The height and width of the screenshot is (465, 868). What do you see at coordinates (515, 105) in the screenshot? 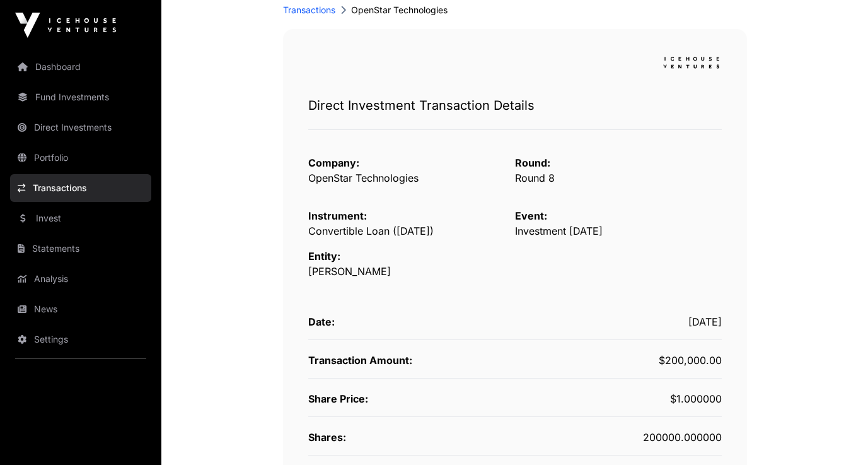
I see `h1: Direct Investment Transaction Details` at bounding box center [515, 105].